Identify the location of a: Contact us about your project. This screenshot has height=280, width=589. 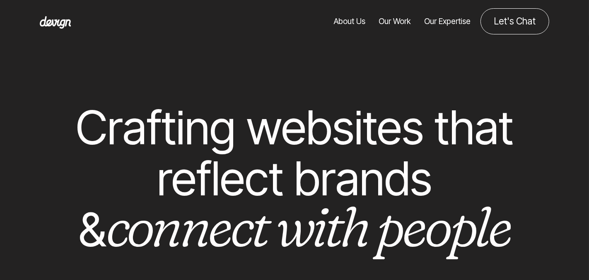
(515, 21).